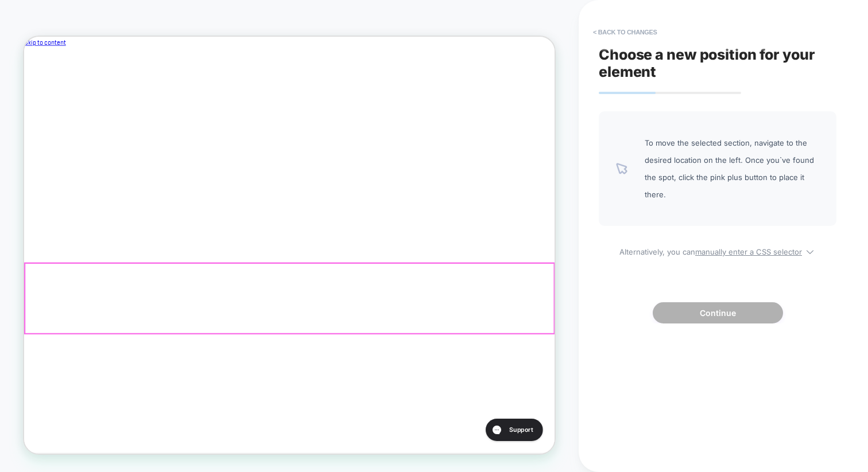 Image resolution: width=868 pixels, height=472 pixels. I want to click on h1: Support, so click(53, 19).